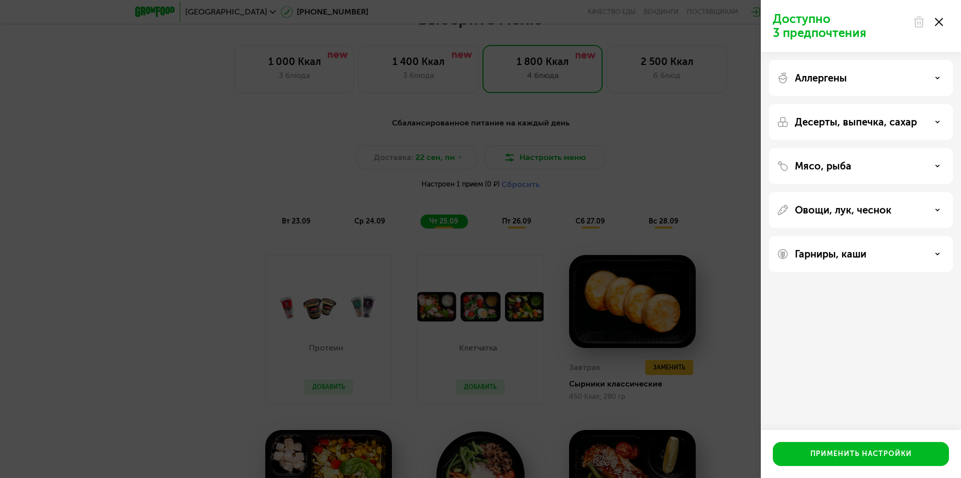 This screenshot has height=478, width=961. Describe the element at coordinates (861, 454) in the screenshot. I see `div: Применить настройки` at that location.